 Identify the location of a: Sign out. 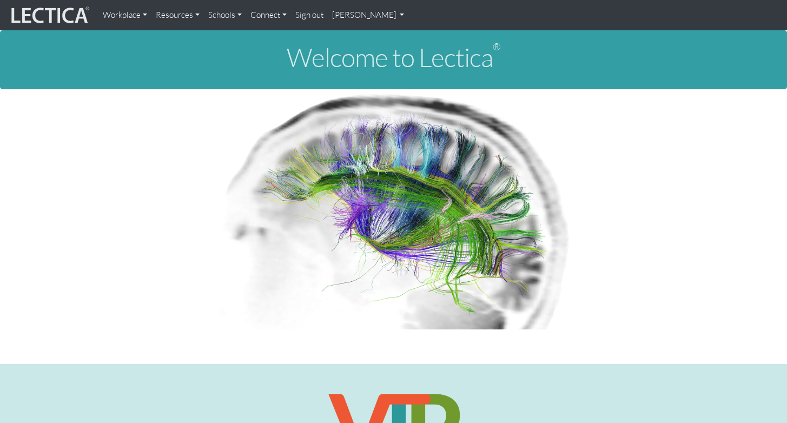
(309, 15).